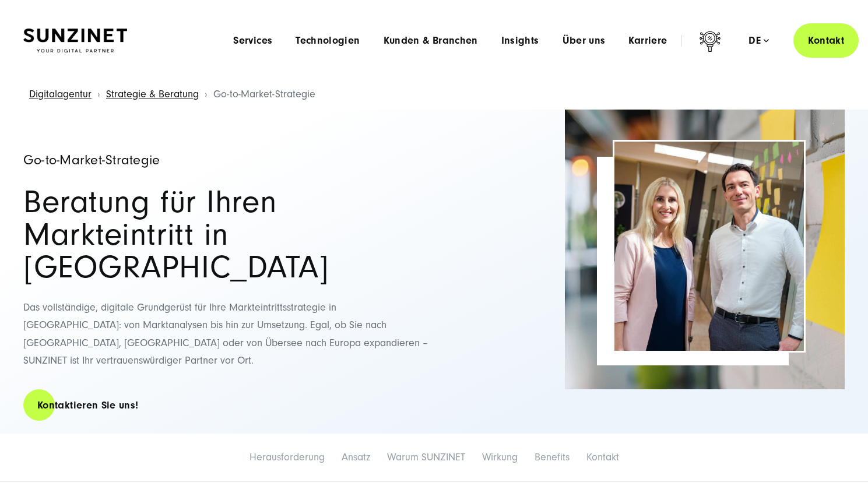  What do you see at coordinates (356, 456) in the screenshot?
I see `a: Ansatz` at bounding box center [356, 456].